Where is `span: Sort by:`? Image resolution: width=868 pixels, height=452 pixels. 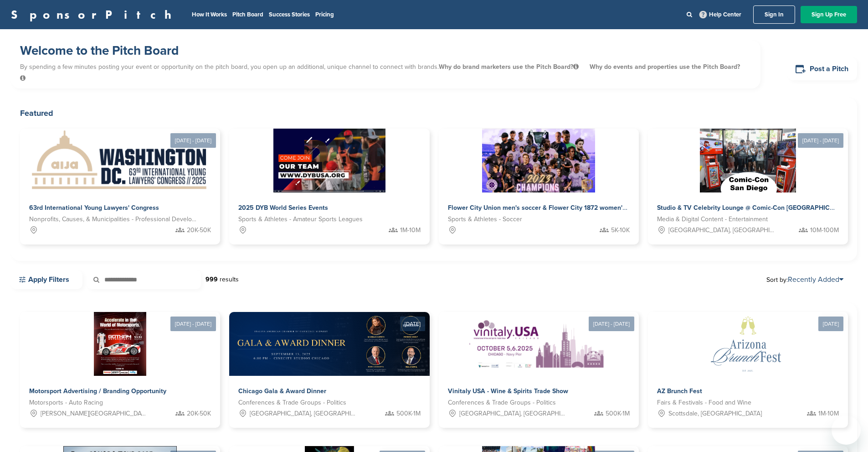
span: Sort by: is located at coordinates (804, 279).